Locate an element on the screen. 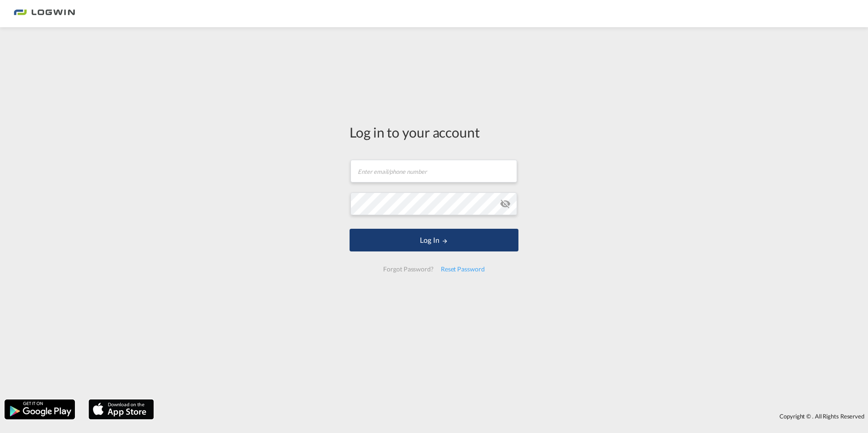 This screenshot has height=433, width=868. div: Reset Password is located at coordinates (463, 269).